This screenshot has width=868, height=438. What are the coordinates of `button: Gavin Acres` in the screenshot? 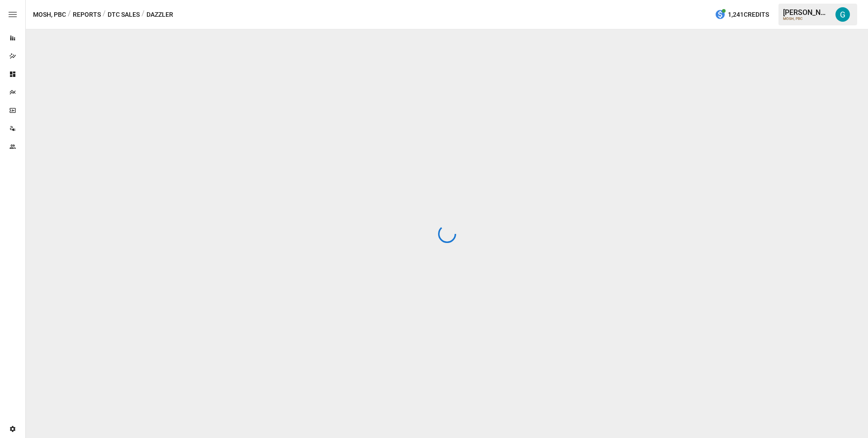 It's located at (842, 14).